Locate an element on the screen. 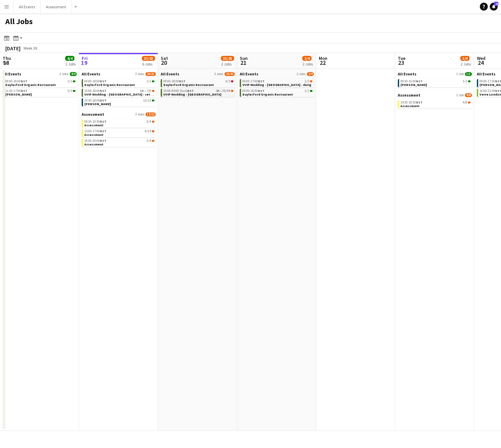  a: Assessment1 Job4/8 is located at coordinates (435, 95).